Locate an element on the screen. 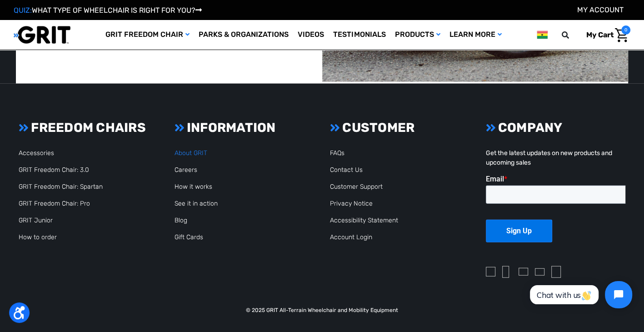 This screenshot has height=332, width=644. img: youtube is located at coordinates (539, 272).